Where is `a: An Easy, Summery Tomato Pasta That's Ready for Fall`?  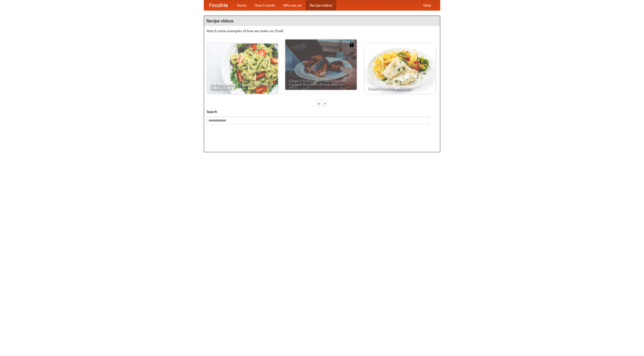
a: An Easy, Summery Tomato Pasta That's Ready for Fall is located at coordinates (242, 68).